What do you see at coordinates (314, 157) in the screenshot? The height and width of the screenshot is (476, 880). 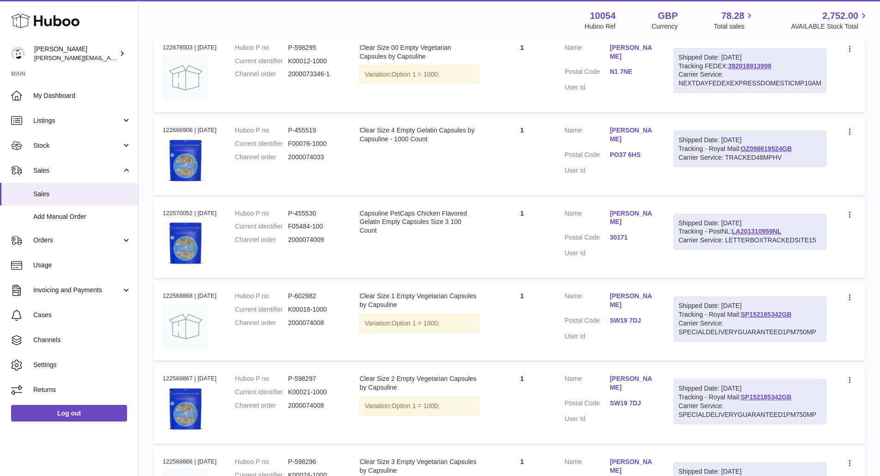 I see `dd: 2000074033` at bounding box center [314, 157].